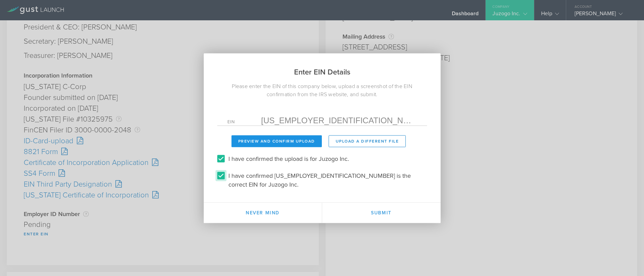 This screenshot has width=644, height=276. What do you see at coordinates (339, 120) in the screenshot?
I see `input: Required` at bounding box center [339, 120].